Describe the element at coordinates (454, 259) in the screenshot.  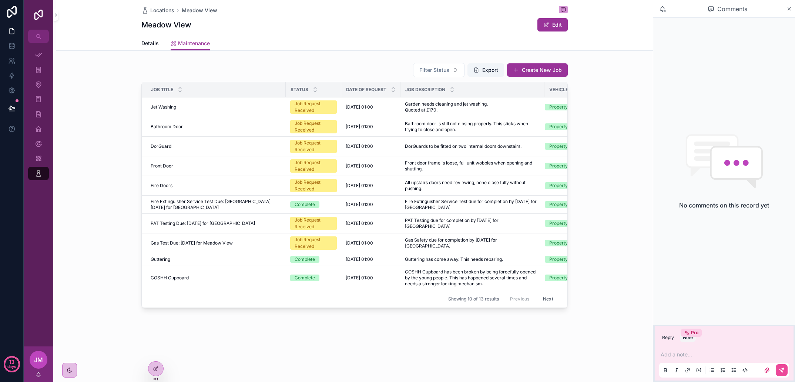
I see `span: Guttering has come away. This needs reparing.` at that location.